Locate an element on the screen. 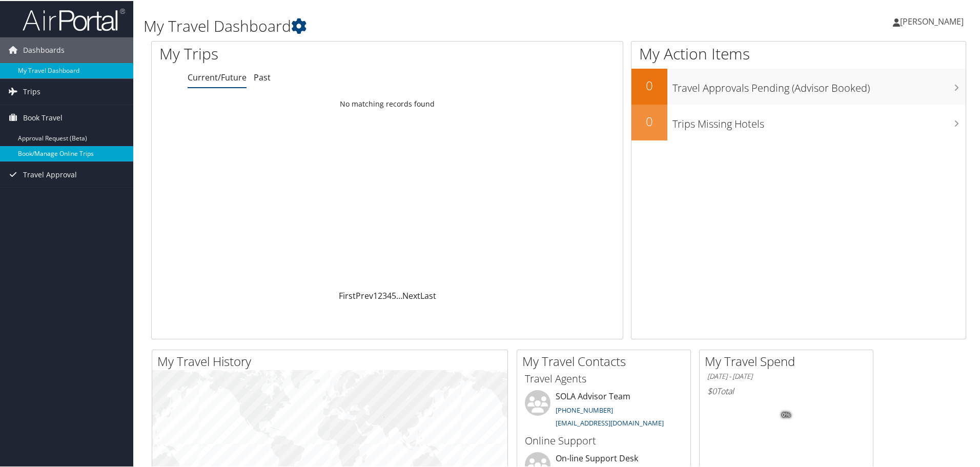 The image size is (980, 467). h3: Trips Missing Hotels is located at coordinates (819, 121).